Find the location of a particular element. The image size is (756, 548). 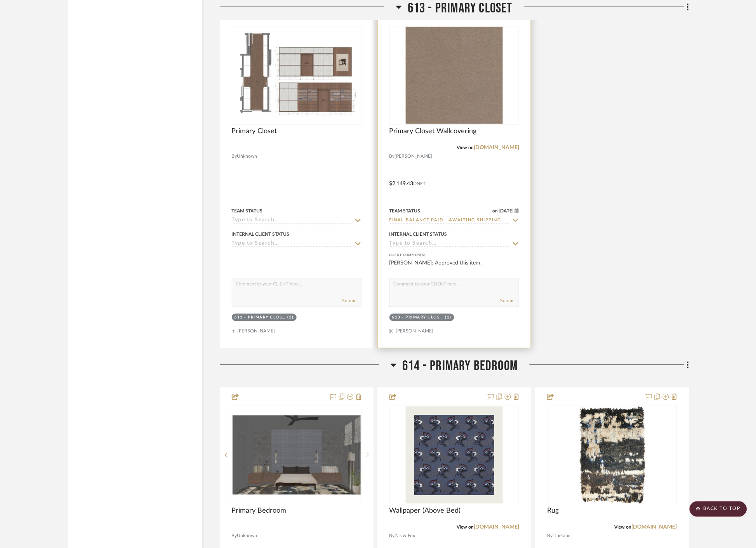

span: Primary Bedroom is located at coordinates (259, 511).